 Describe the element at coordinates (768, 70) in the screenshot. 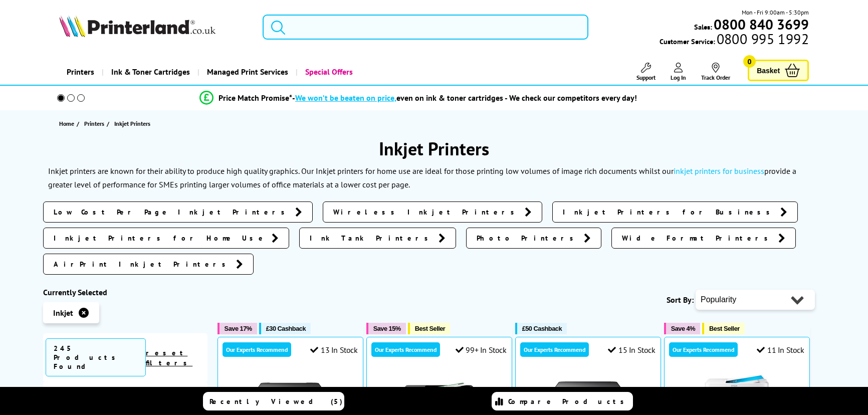

I see `span: Basket` at that location.